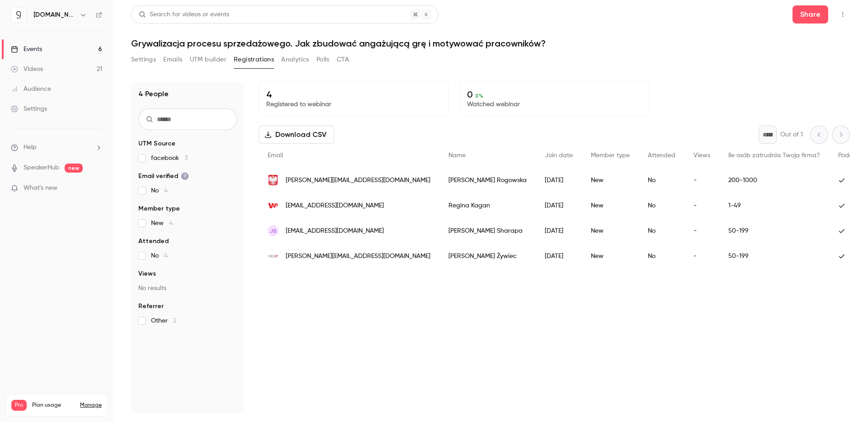 The image size is (868, 422). I want to click on div: 200-1000, so click(774, 180).